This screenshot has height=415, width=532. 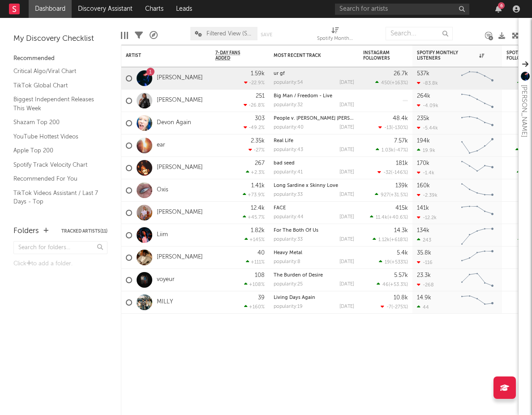 I want to click on div: 19.9k, so click(x=426, y=151).